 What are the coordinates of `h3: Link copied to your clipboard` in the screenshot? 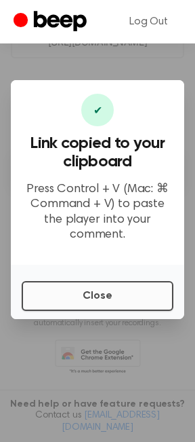 It's located at (98, 153).